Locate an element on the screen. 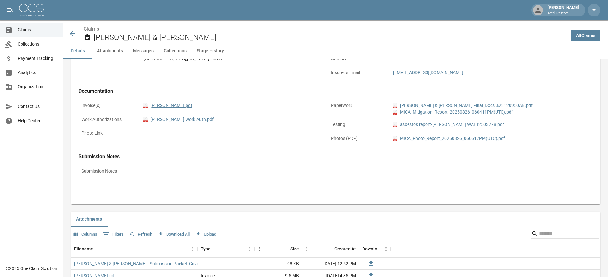 This screenshot has height=277, width=608. button: Details is located at coordinates (78, 51).